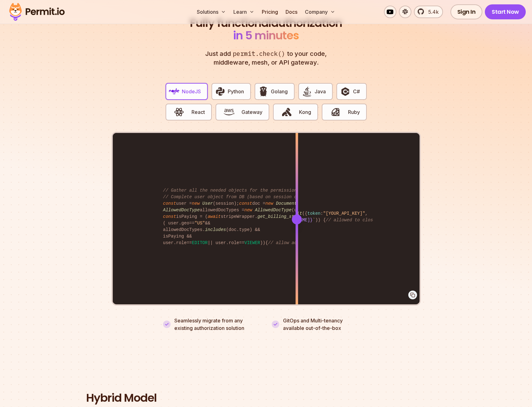 The width and height of the screenshot is (532, 407). Describe the element at coordinates (313, 324) in the screenshot. I see `p: GitOps and Multi-tenancy available out-of-the-box` at that location.